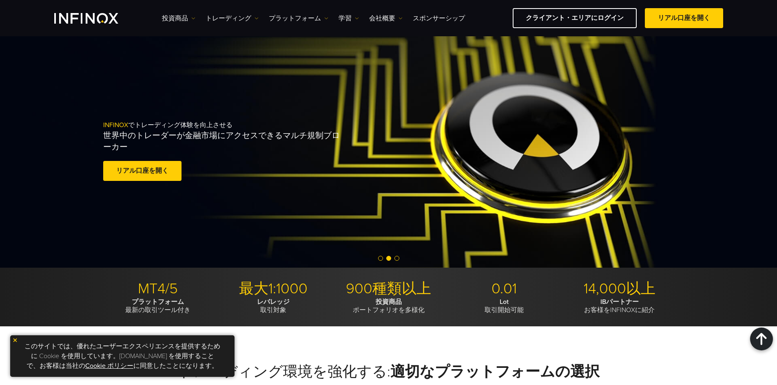 Image resolution: width=777 pixels, height=385 pixels. Describe the element at coordinates (389, 289) in the screenshot. I see `p: 900種類以上` at that location.